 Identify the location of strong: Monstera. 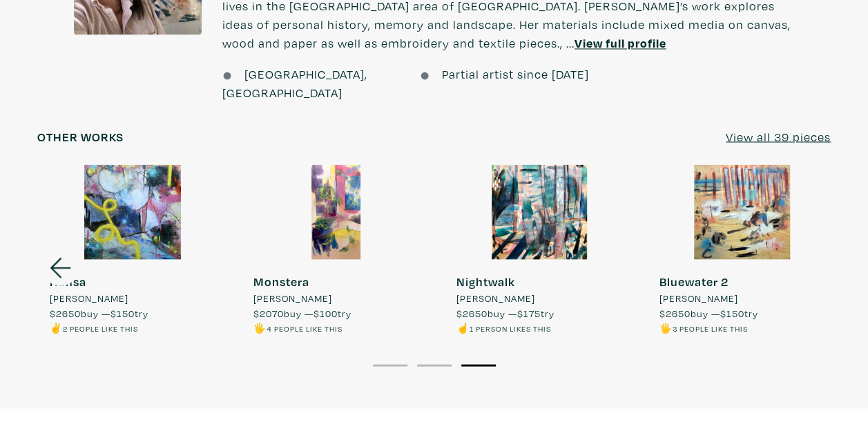
(280, 281).